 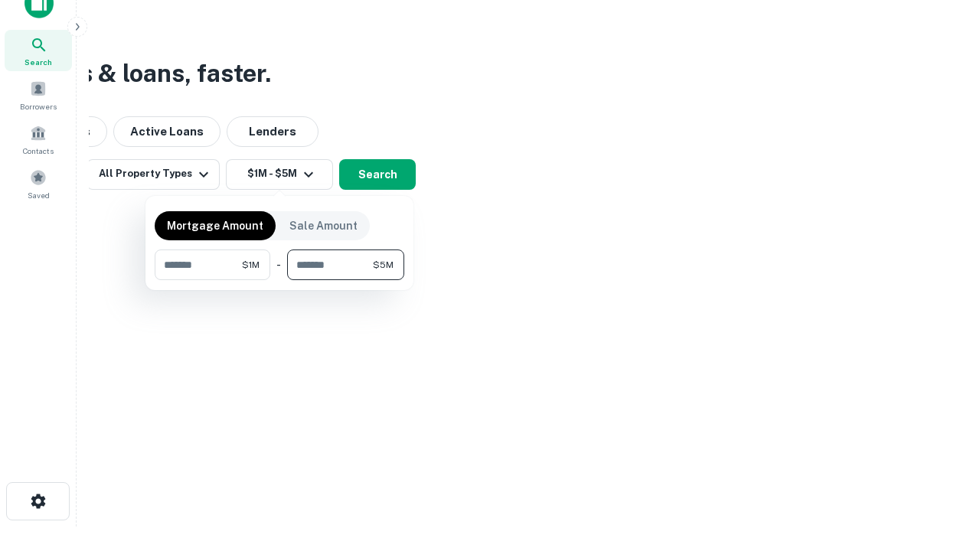 What do you see at coordinates (251, 265) in the screenshot?
I see `span: $1M` at bounding box center [251, 265].